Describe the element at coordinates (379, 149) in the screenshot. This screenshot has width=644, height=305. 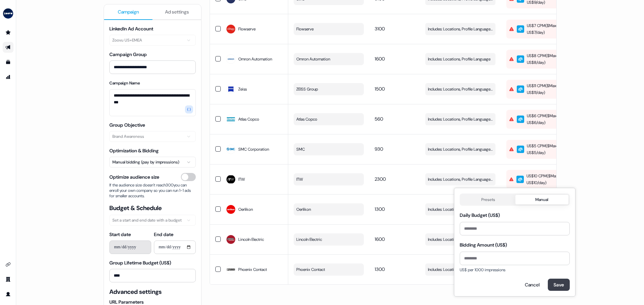
I see `span: 930` at that location.